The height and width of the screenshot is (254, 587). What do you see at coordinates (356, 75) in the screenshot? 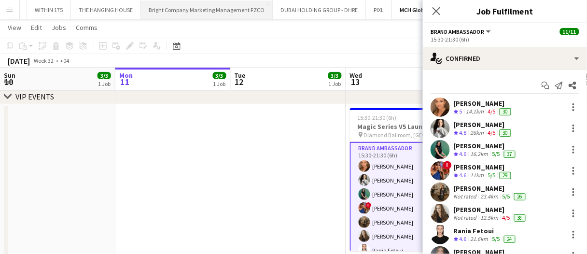
I see `span: Wed` at bounding box center [356, 75].